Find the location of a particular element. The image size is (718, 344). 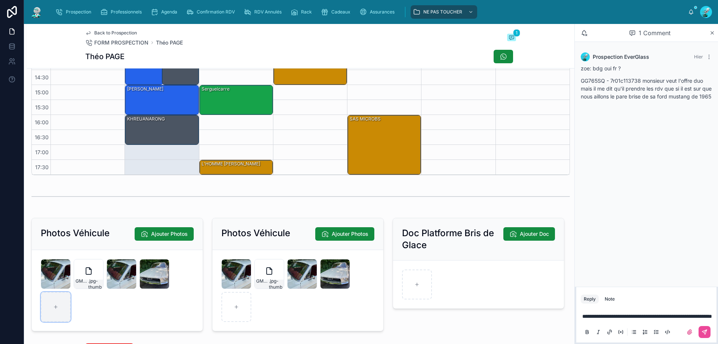

span: 17:00 is located at coordinates (42, 152).